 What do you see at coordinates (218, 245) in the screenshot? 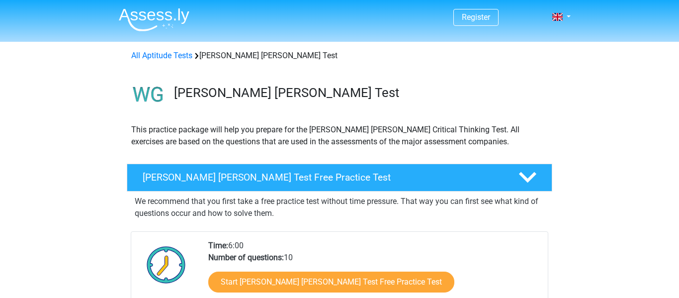
I see `b: Time:` at bounding box center [218, 245].